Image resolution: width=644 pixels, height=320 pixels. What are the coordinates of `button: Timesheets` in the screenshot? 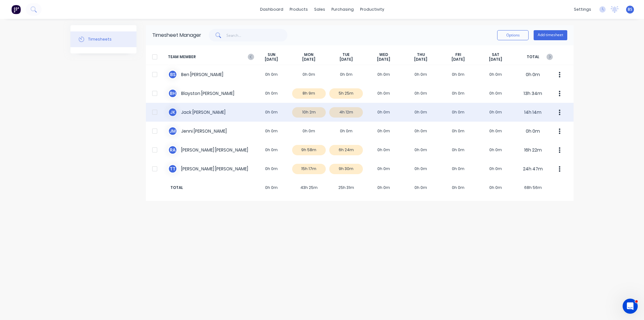 It's located at (103, 39).